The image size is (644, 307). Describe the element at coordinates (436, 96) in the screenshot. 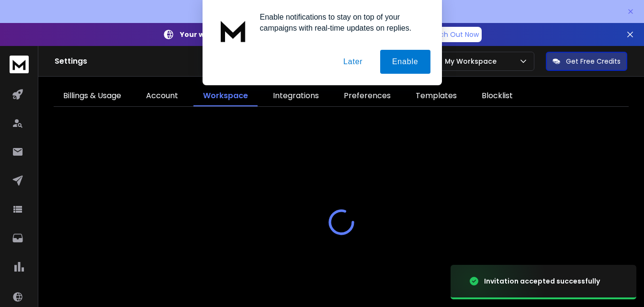

I see `a: Templates` at that location.